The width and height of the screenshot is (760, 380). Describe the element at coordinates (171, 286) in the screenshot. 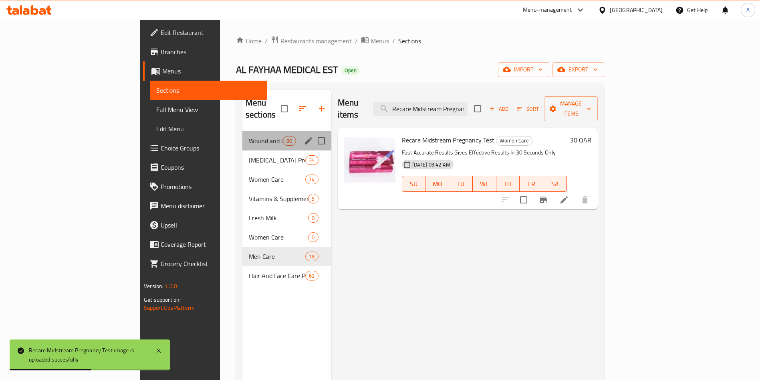

I see `span: 1.0.0` at that location.